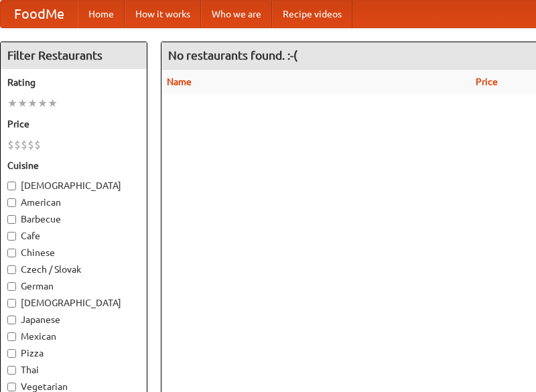  What do you see at coordinates (101, 14) in the screenshot?
I see `a: Home` at bounding box center [101, 14].